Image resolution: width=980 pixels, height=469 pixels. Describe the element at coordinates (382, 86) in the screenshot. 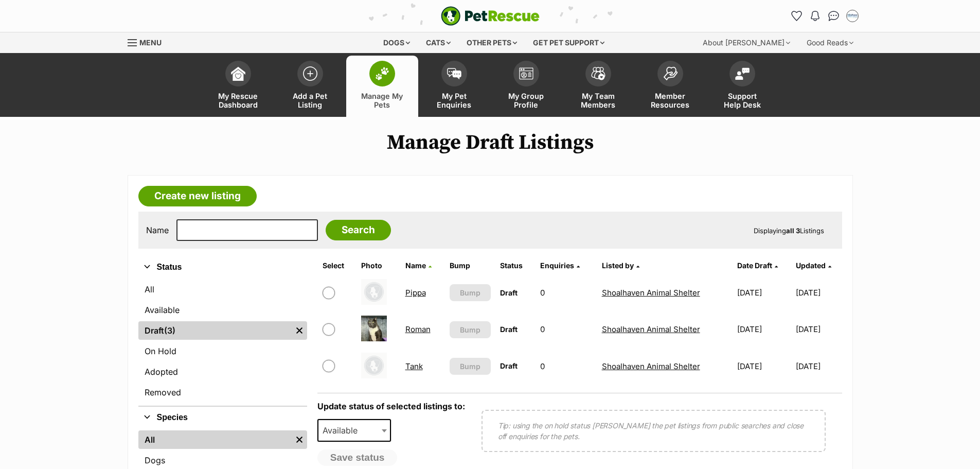

I see `a: Manage My Pets` at that location.